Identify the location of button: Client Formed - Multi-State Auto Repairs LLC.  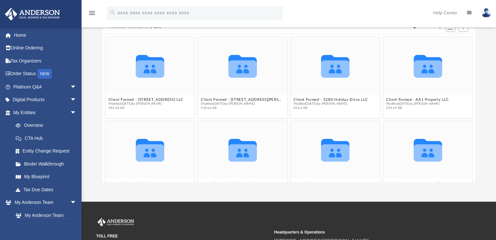
(335, 184).